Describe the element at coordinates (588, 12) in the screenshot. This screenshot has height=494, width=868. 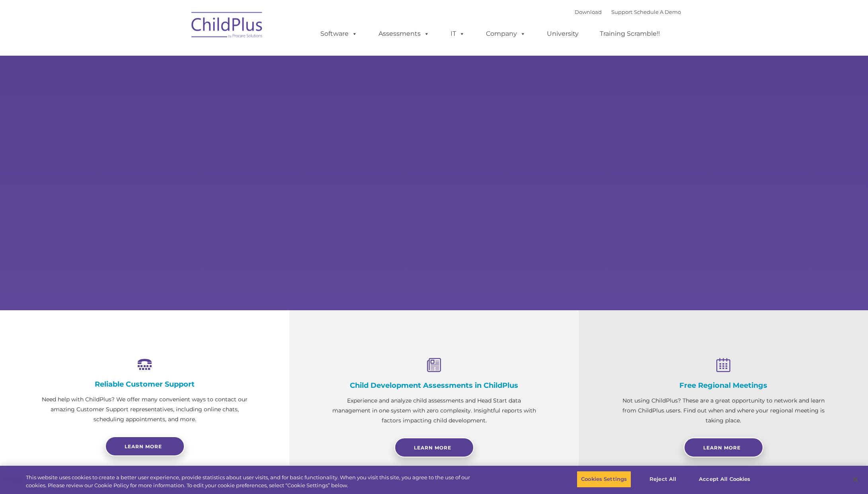
I see `a: Download` at that location.